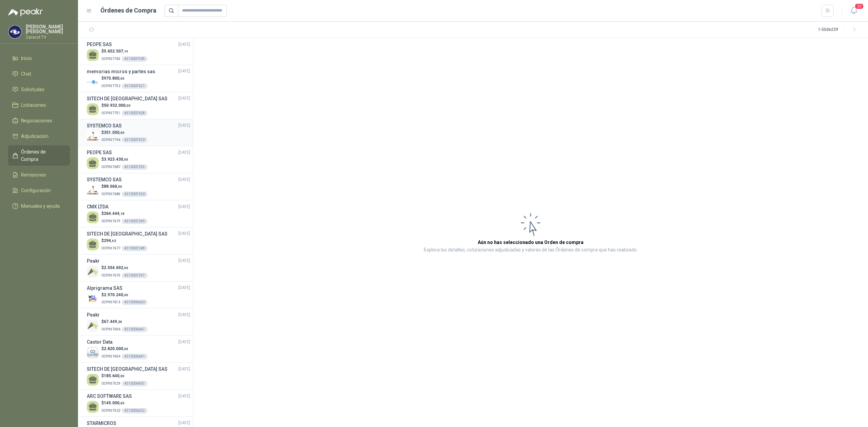 The width and height of the screenshot is (868, 427). Describe the element at coordinates (135, 276) in the screenshot. I see `div: 4510007247` at that location.